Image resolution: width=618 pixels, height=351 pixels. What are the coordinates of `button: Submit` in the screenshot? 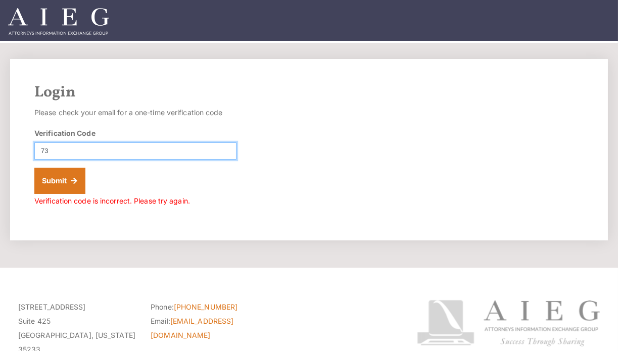 It's located at (60, 181).